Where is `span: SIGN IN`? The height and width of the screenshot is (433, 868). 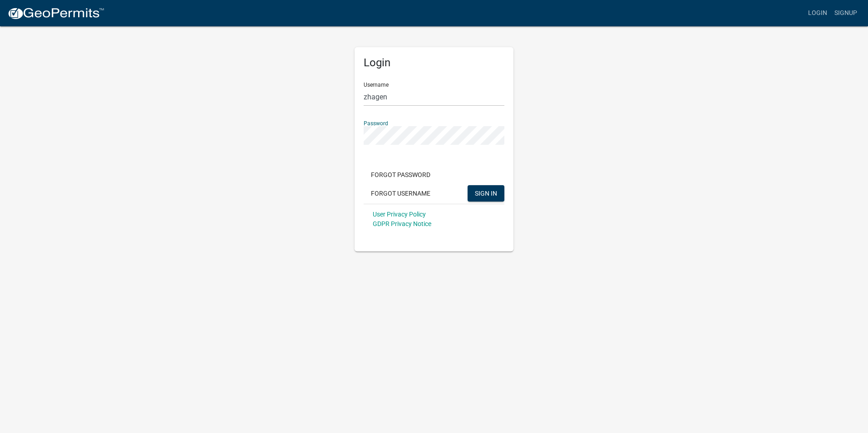 span: SIGN IN is located at coordinates (486, 193).